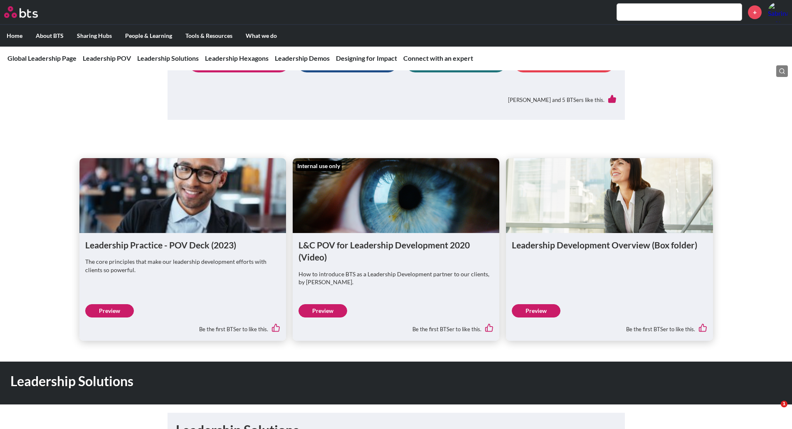 The width and height of the screenshot is (792, 429). I want to click on a: Global Leadership Page, so click(42, 58).